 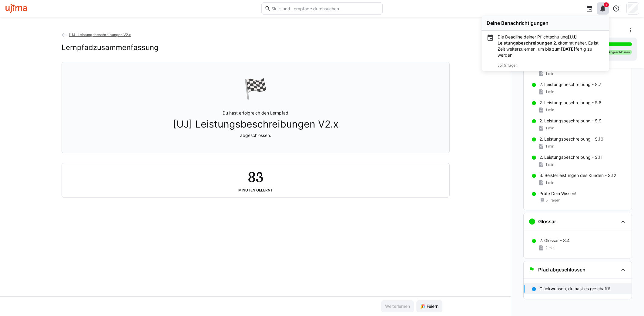 I want to click on p: Du hast erfolgreich den Lernpfad abgeschlossen., so click(x=256, y=124).